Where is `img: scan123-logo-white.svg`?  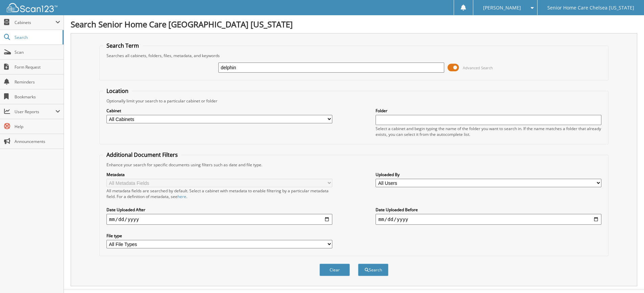
img: scan123-logo-white.svg is located at coordinates (32, 7).